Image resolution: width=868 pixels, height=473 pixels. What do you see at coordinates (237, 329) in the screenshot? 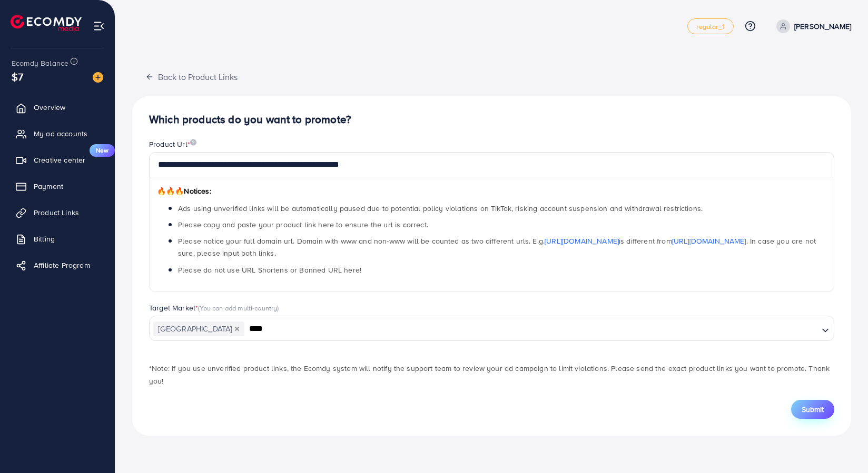
I see `button: Deselect Dominican Republic` at bounding box center [237, 329].